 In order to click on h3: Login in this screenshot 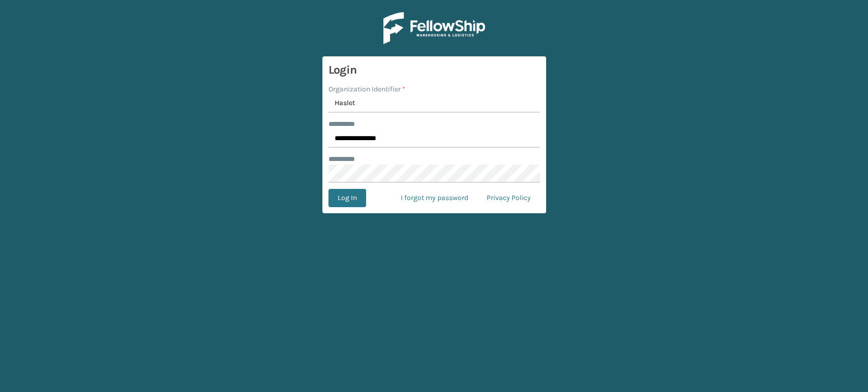, I will do `click(434, 70)`.